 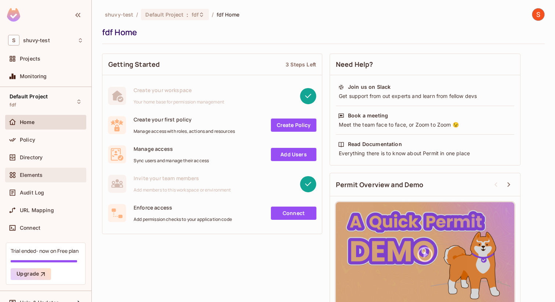 What do you see at coordinates (368, 116) in the screenshot?
I see `div: Book a meeting` at bounding box center [368, 116].